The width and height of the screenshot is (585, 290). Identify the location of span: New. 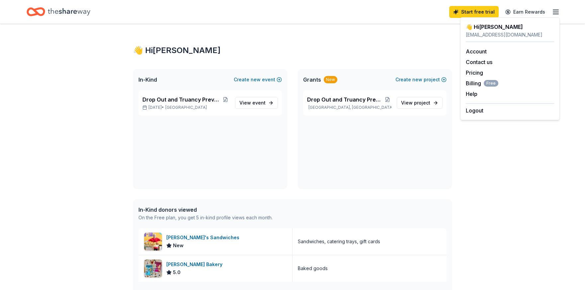
(178, 246).